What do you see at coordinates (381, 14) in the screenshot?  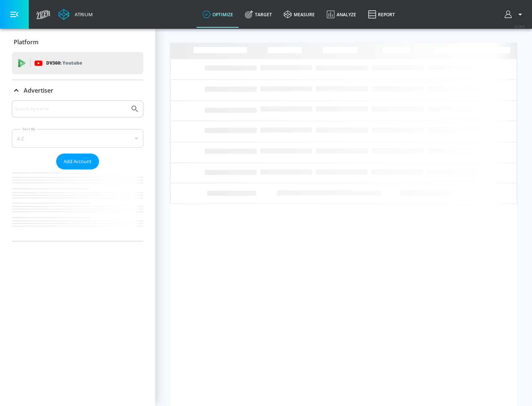 I see `a: Report` at bounding box center [381, 14].